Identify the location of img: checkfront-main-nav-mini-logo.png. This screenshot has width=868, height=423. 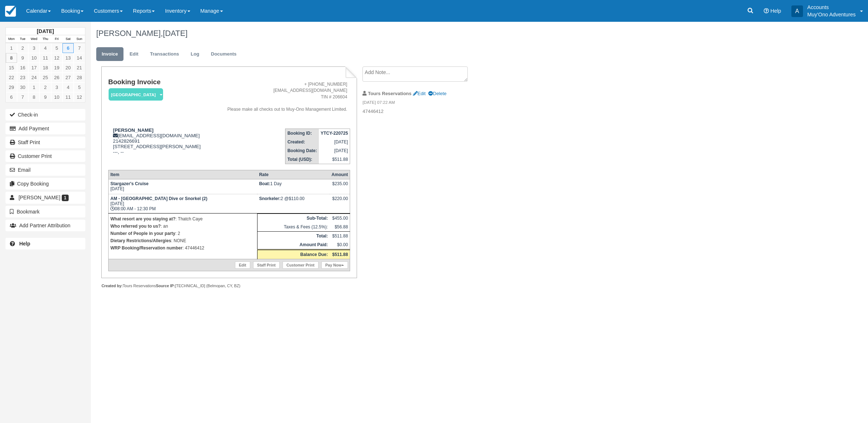
(11, 11).